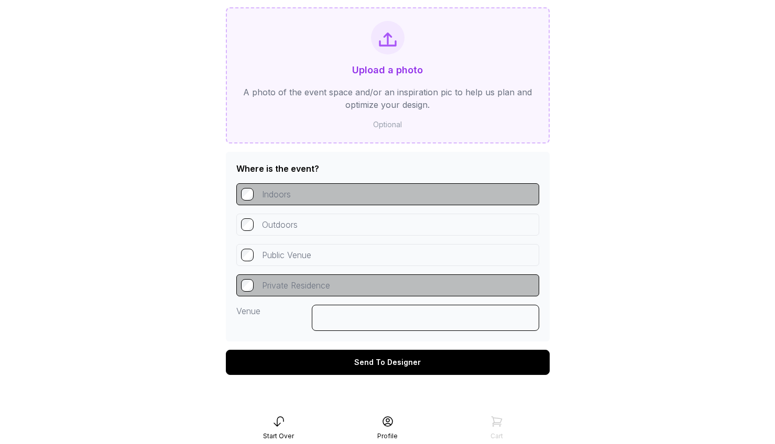 The image size is (775, 444). I want to click on div: Start Over, so click(278, 436).